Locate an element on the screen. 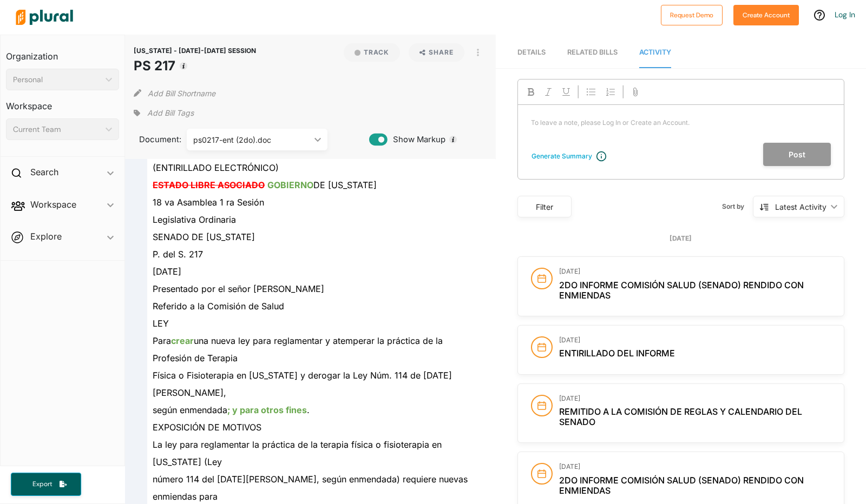 This screenshot has width=866, height=504. a: Activity is located at coordinates (655, 53).